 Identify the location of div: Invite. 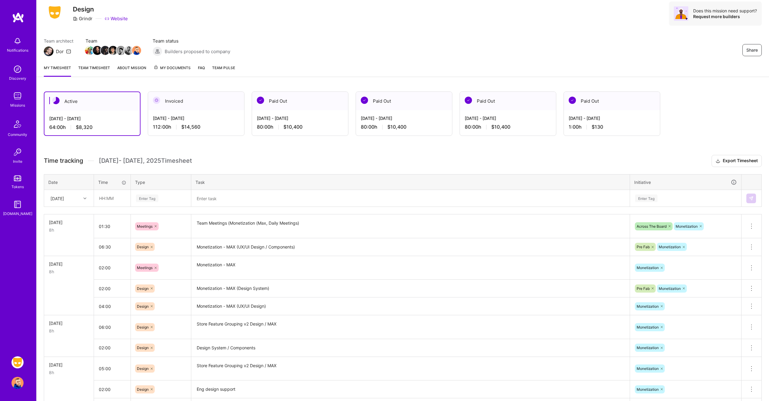
(18, 161).